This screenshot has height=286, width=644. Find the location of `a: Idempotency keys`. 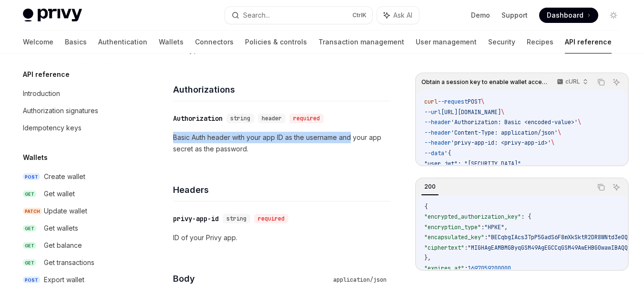

a: Idempotency keys is located at coordinates (76, 128).